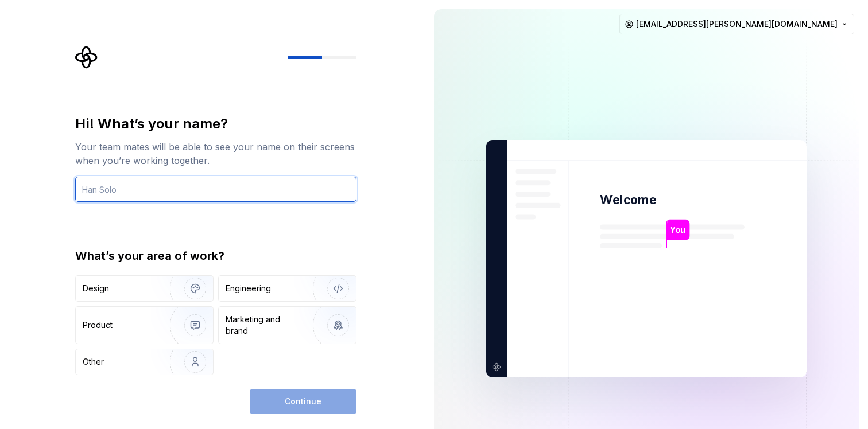 Image resolution: width=868 pixels, height=429 pixels. I want to click on div: Design, so click(96, 288).